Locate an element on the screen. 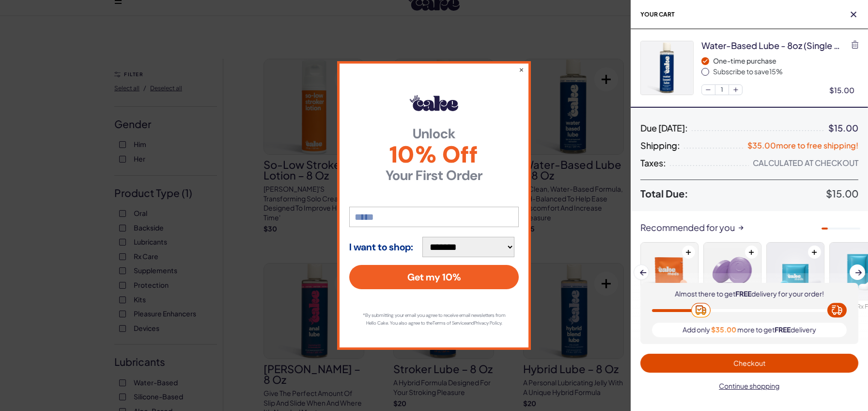 The image size is (868, 411). span: $35.00 is located at coordinates (723, 330).